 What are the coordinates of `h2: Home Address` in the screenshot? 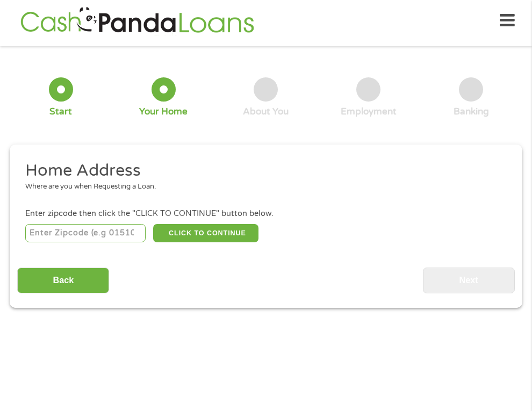 It's located at (262, 171).